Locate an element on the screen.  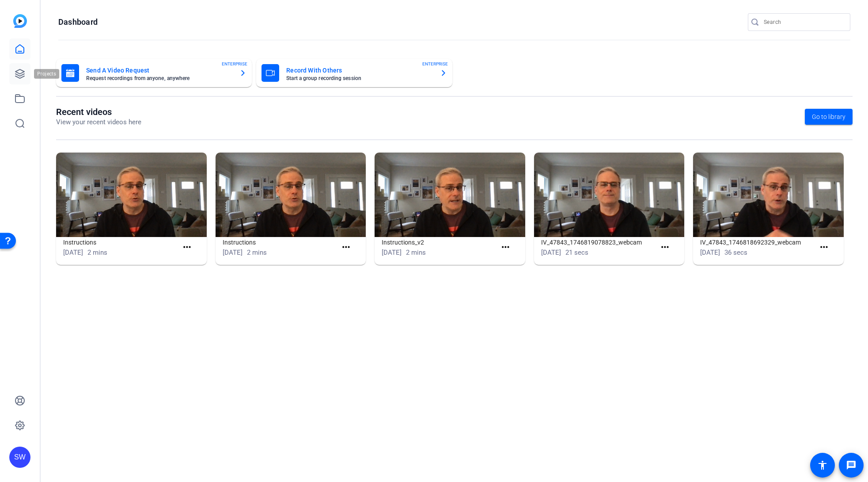
a: Go to library is located at coordinates (829, 117).